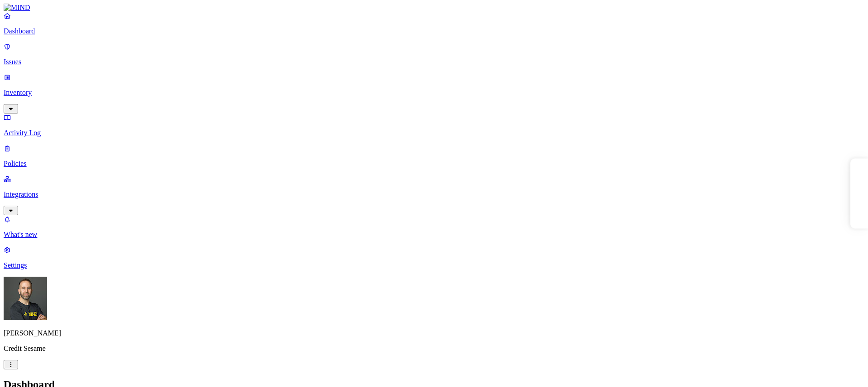 This screenshot has width=868, height=387. What do you see at coordinates (434, 227) in the screenshot?
I see `a: What's new` at bounding box center [434, 227].